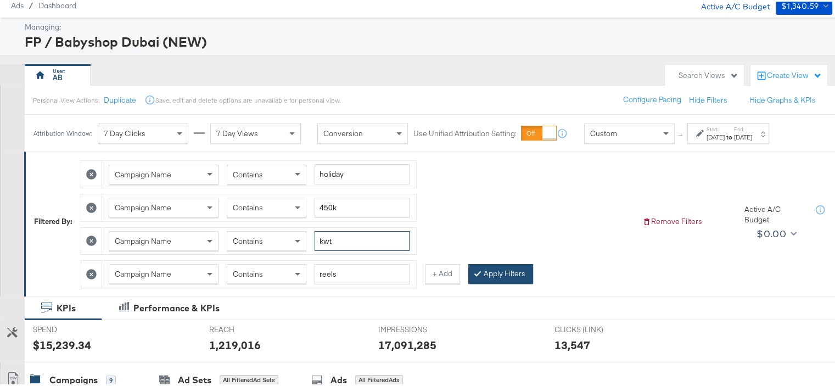 This screenshot has width=835, height=386. What do you see at coordinates (111, 379) in the screenshot?
I see `div: 9` at bounding box center [111, 379].